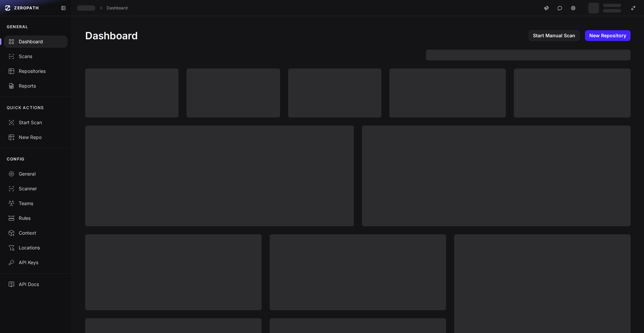 The height and width of the screenshot is (333, 644). I want to click on div: Scanner, so click(36, 189).